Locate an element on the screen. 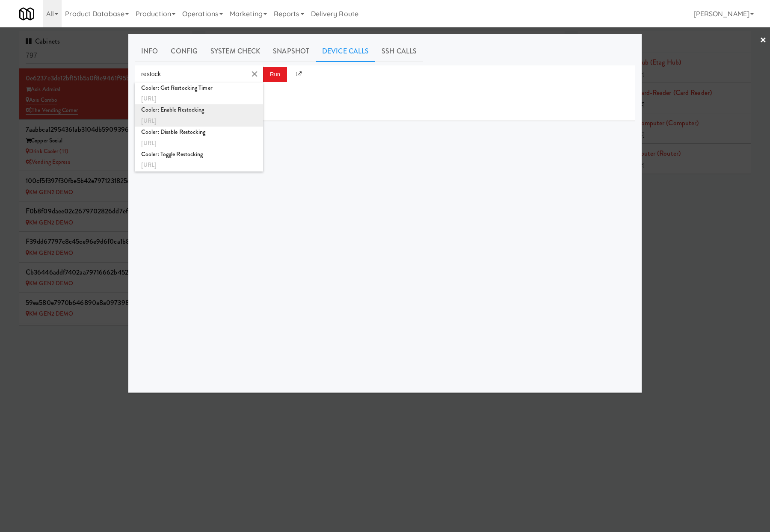  a: Snapshot is located at coordinates (290, 51).